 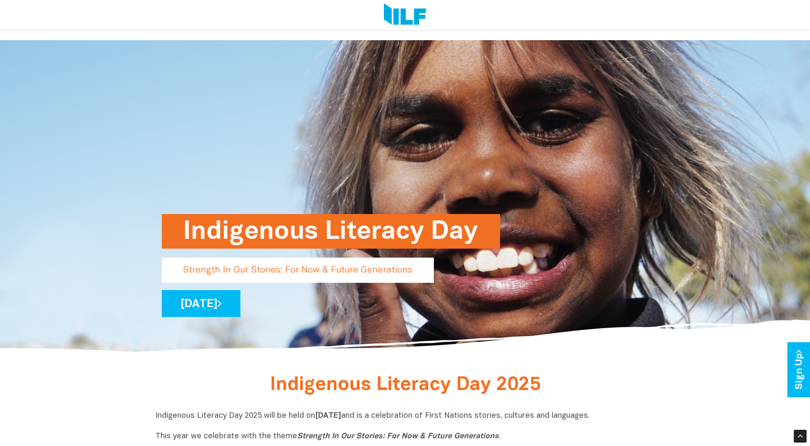 I want to click on h1: Indigenous Literacy Day, so click(x=331, y=231).